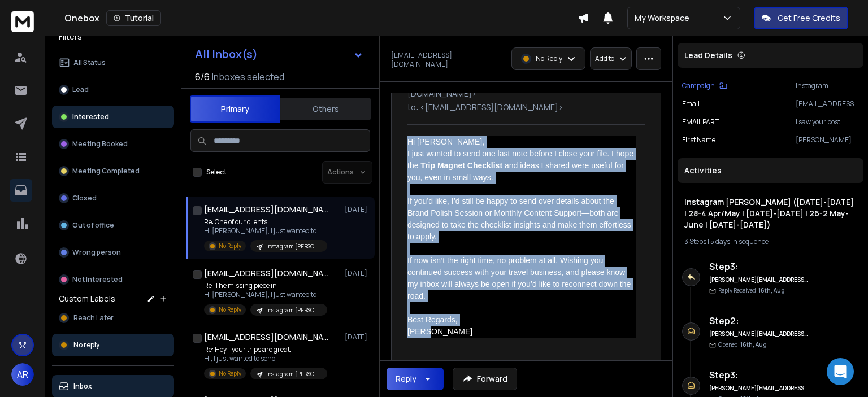 This screenshot has height=397, width=868. What do you see at coordinates (605, 59) in the screenshot?
I see `p: Add to` at bounding box center [605, 59].